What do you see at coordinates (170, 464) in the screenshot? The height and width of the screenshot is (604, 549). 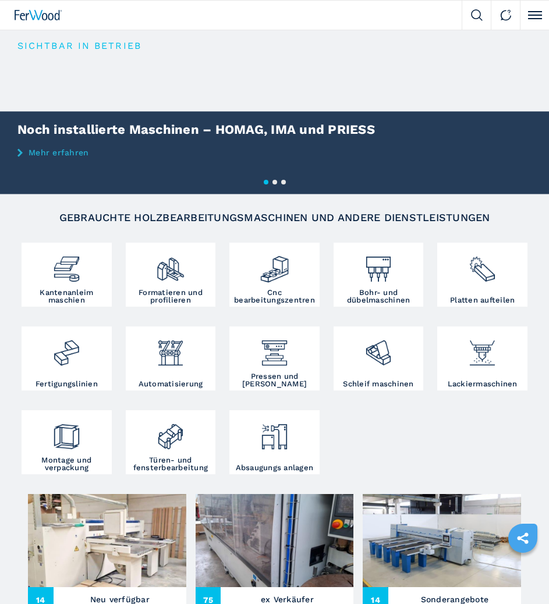 I see `h3: Türen- und fensterbearbeitung` at bounding box center [170, 464].